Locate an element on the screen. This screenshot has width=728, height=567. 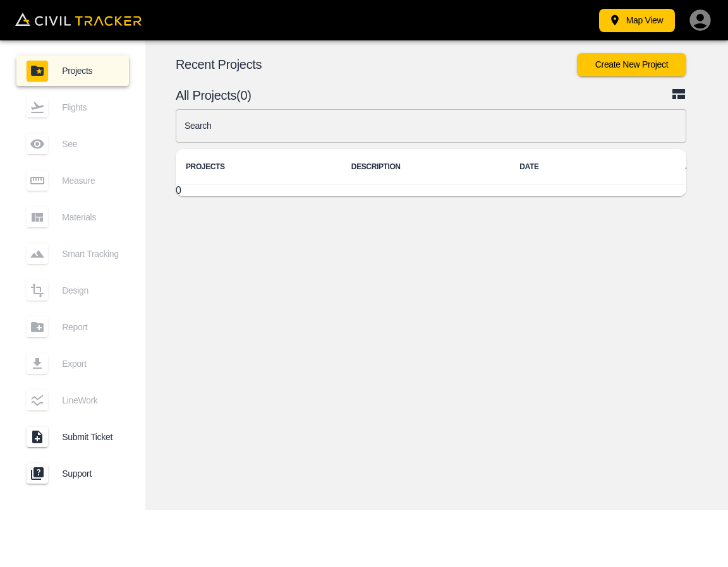
th: DATE is located at coordinates (592, 166).